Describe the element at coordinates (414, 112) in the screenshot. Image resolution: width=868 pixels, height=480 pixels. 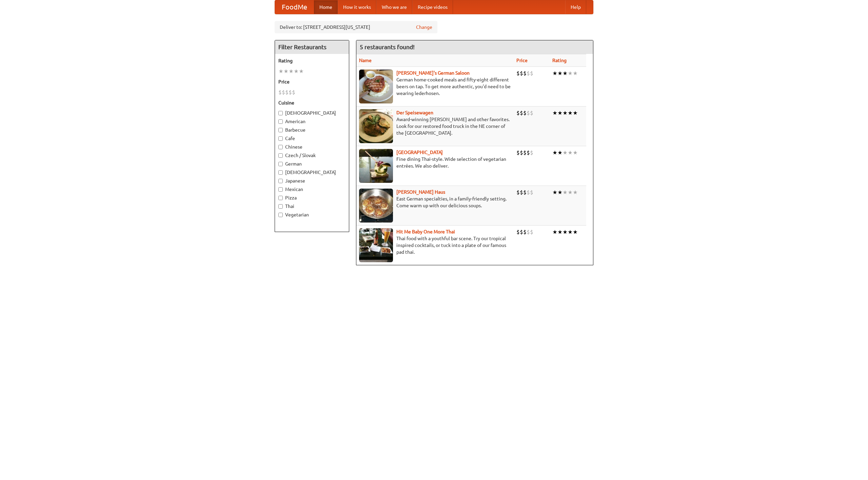
I see `b: Der Speisewagen` at that location.